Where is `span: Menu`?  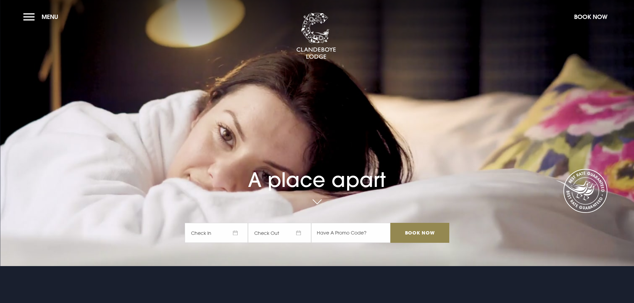
span: Menu is located at coordinates (50, 17).